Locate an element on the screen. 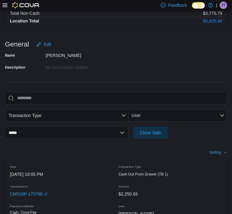  label: Description is located at coordinates (15, 67).